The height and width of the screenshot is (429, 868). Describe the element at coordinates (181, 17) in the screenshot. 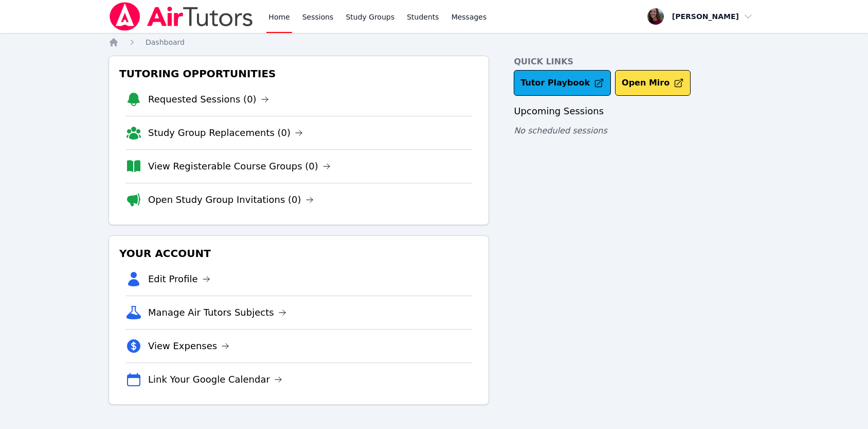

I see `img: Air Tutors` at that location.